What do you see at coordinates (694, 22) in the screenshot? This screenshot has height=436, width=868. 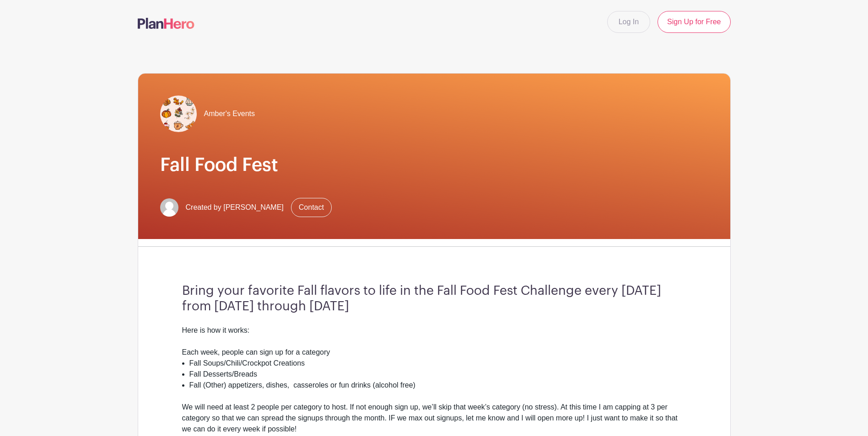 I see `a: Sign Up for Free` at bounding box center [694, 22].